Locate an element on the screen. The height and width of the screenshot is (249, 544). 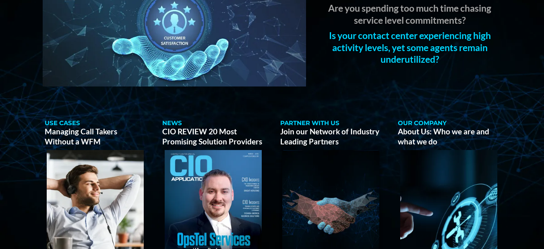
strong: Is your contact center experiencing high activity levels, yet some agents remain underutilized? is located at coordinates (410, 48).